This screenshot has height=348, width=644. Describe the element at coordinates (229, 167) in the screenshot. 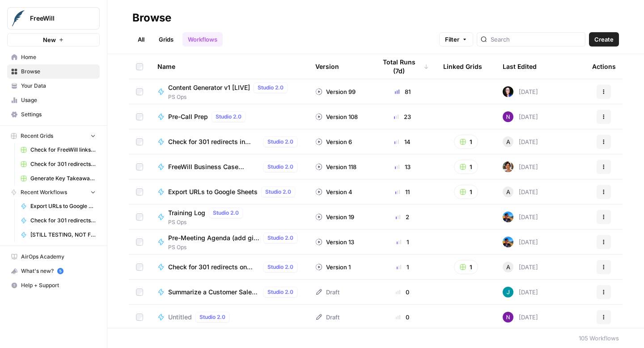

I see `a: FreeWill Business Case Generator v2Studio 2.0` at that location.